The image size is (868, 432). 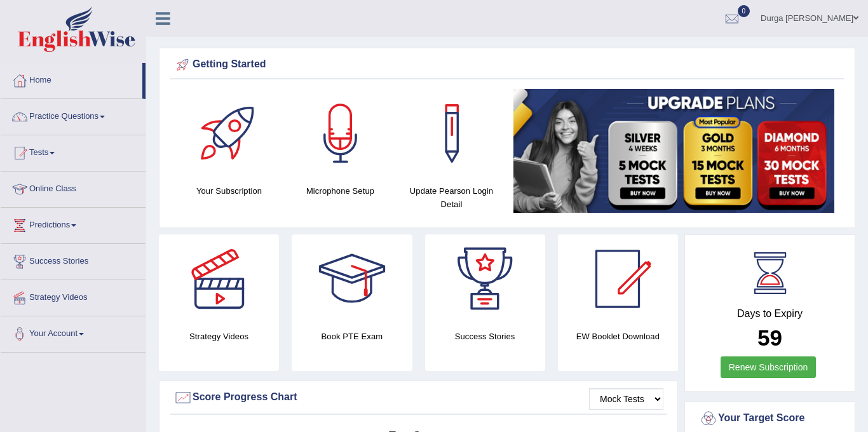 I want to click on h4: Microphone Setup, so click(x=340, y=190).